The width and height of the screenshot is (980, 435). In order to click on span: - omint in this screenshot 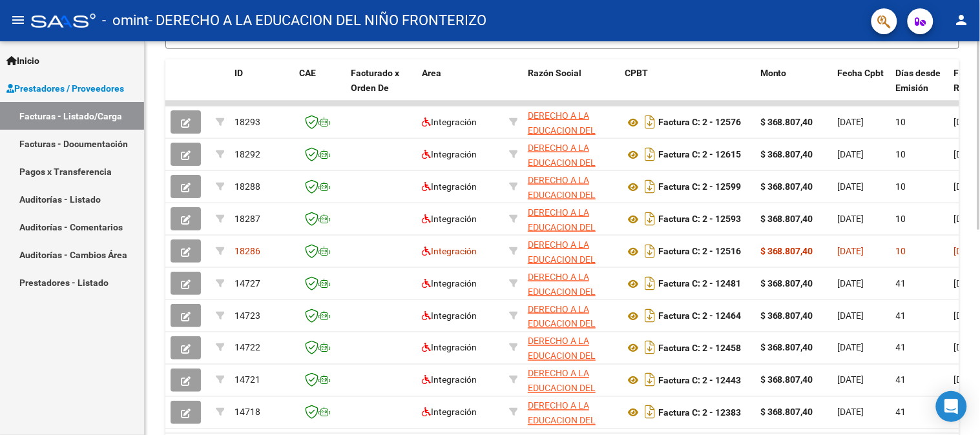, I will do `click(126, 21)`.